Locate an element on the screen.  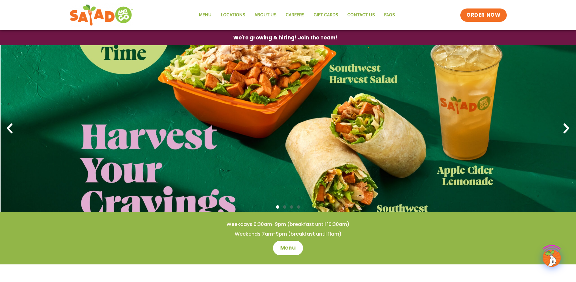
span: Go to slide 1 is located at coordinates (278, 207).